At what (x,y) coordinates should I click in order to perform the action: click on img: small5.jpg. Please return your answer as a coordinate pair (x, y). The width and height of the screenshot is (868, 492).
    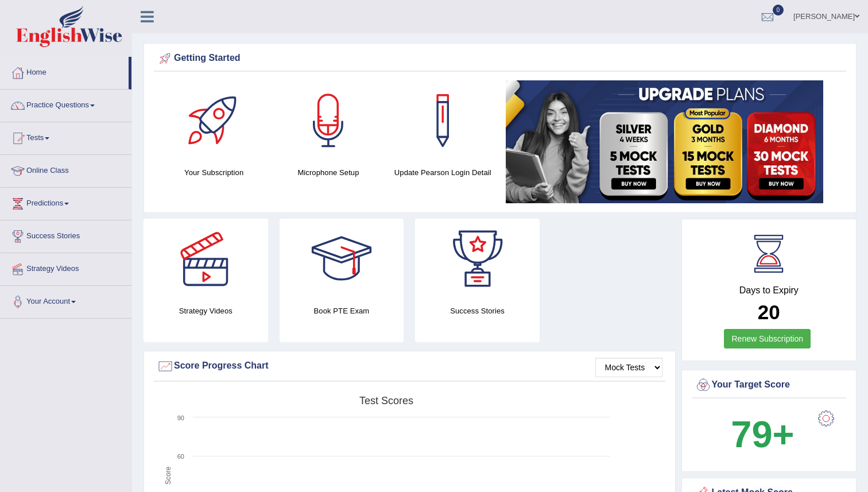
    Looking at the image, I should click on (664, 142).